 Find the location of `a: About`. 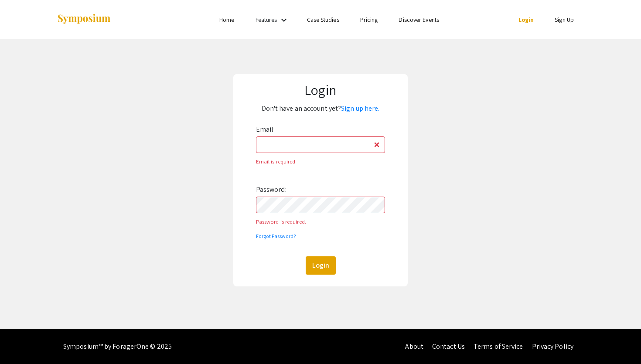

a: About is located at coordinates (414, 346).